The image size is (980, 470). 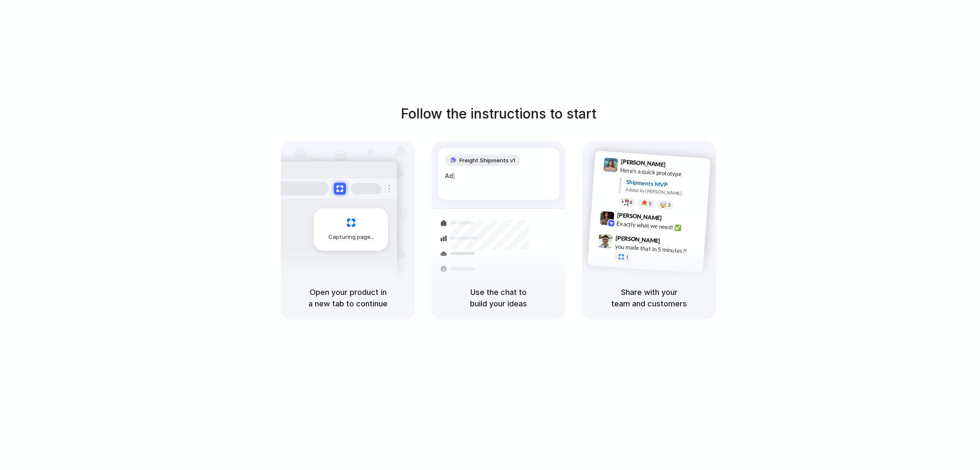 I want to click on span: 5, so click(x=650, y=203).